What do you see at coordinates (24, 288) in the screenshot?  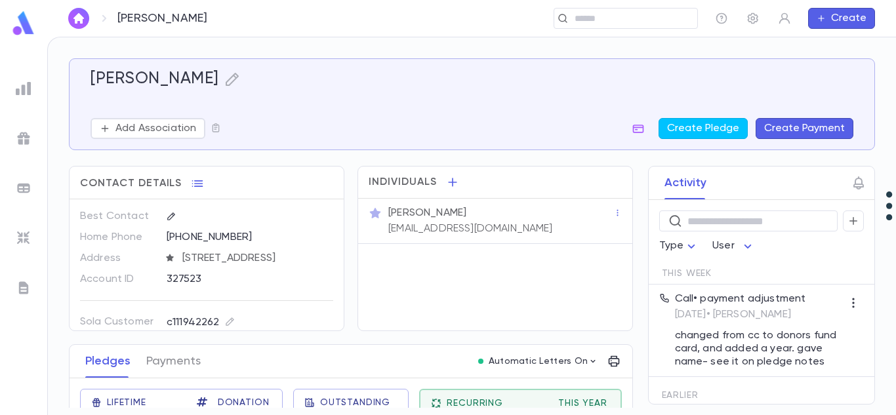 I see `img: letters_grey.7941b92b52307dd3b8a917253454ce1c.svg` at bounding box center [24, 288].